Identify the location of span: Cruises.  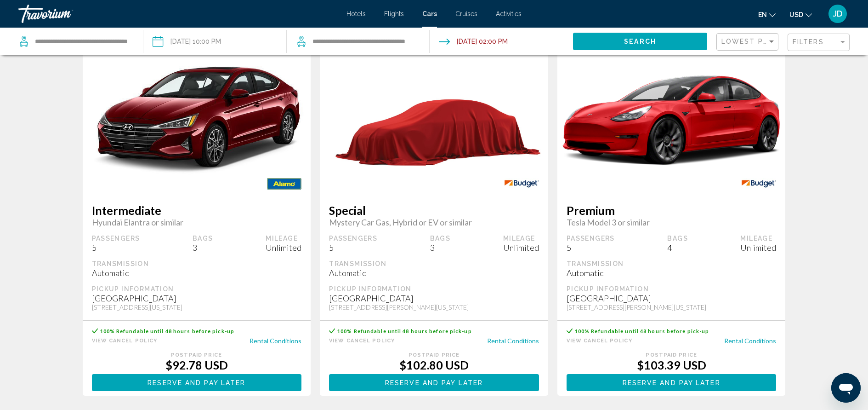
(466, 14).